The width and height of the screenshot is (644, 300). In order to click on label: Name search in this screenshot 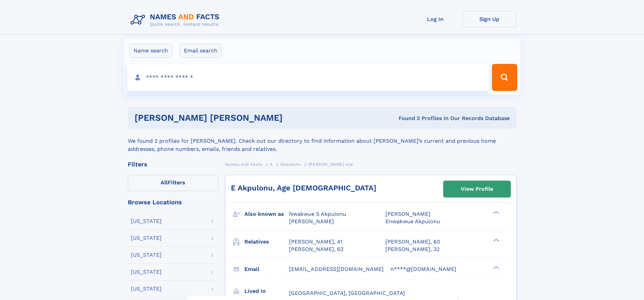, I will do `click(151, 51)`.